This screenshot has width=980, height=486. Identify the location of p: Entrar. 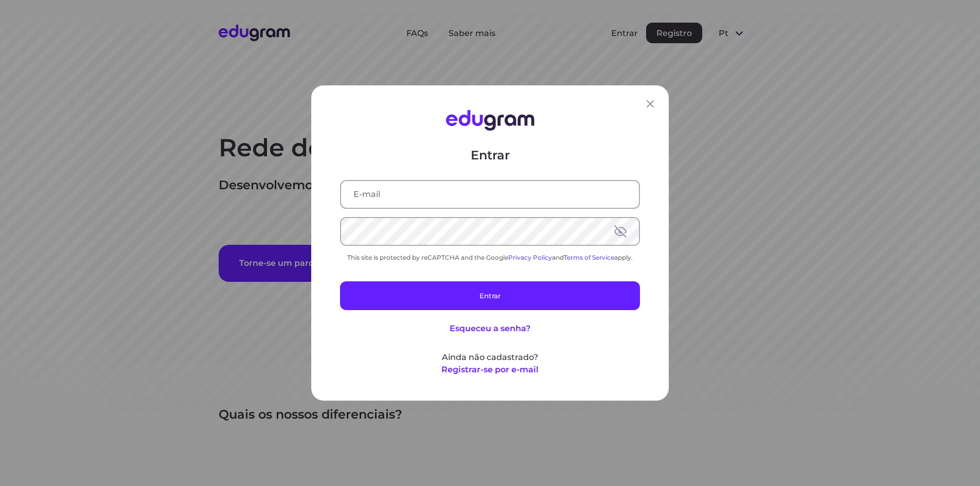
(490, 155).